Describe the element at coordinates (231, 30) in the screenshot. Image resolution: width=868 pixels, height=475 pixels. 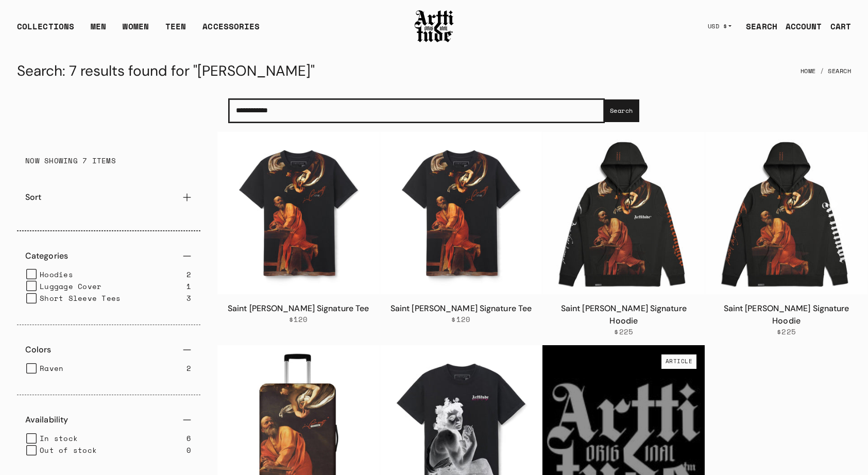
I see `div: ACCESSORIES` at that location.